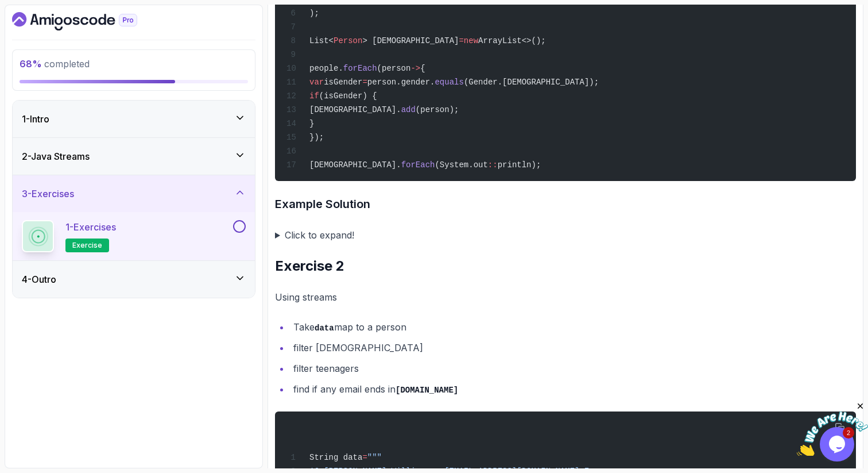 This screenshot has height=473, width=868. I want to click on span: exercise, so click(87, 245).